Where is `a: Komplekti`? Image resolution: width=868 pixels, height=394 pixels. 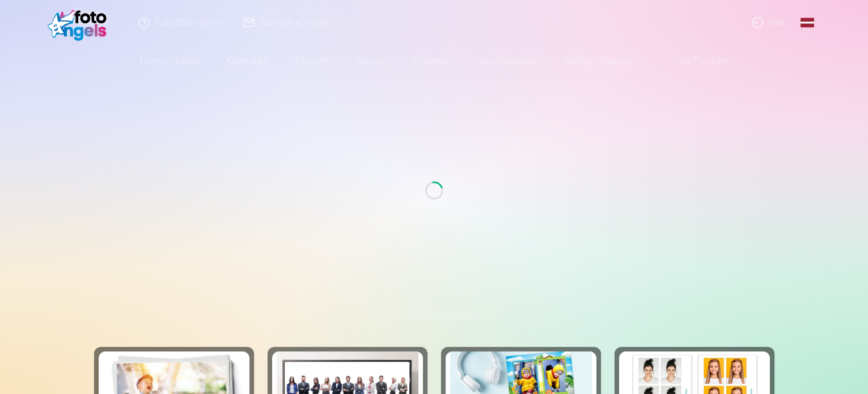
a: Komplekti is located at coordinates (247, 61).